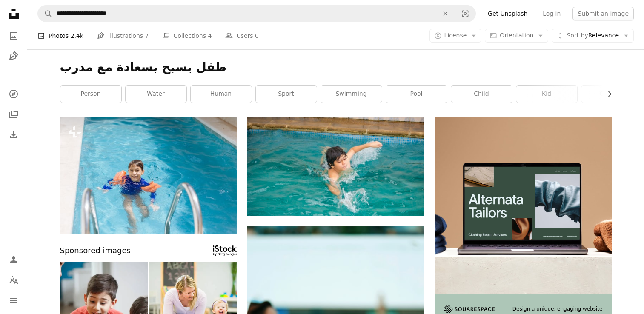 This screenshot has width=644, height=314. I want to click on button: Search Unsplash, so click(45, 14).